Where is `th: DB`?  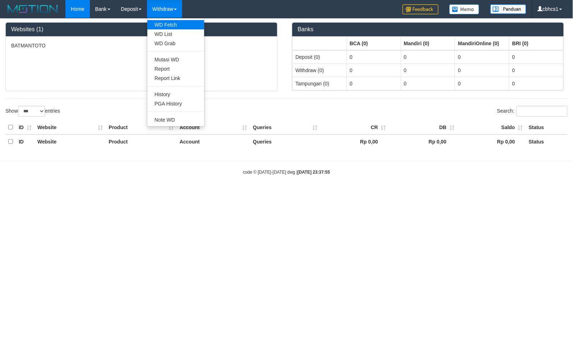
th: DB is located at coordinates (423, 128).